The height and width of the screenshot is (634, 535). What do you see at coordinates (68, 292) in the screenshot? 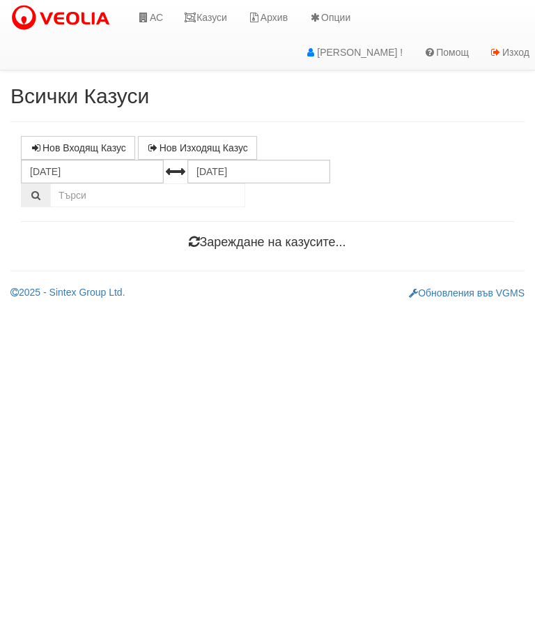
I see `a: 2025 - Sintex Group Ltd.` at bounding box center [68, 292].